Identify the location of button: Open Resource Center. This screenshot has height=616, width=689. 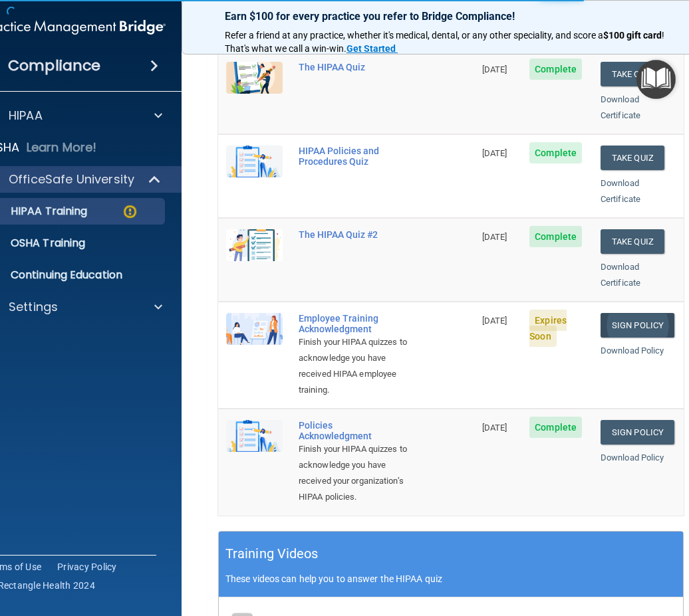
(656, 79).